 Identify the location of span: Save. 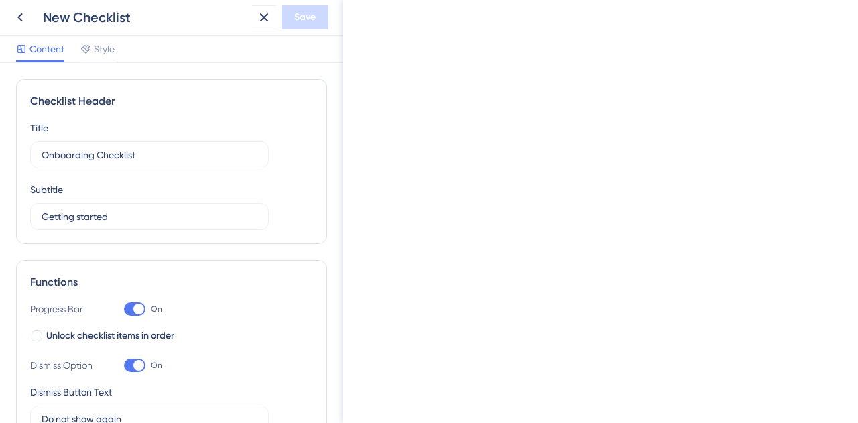
(305, 17).